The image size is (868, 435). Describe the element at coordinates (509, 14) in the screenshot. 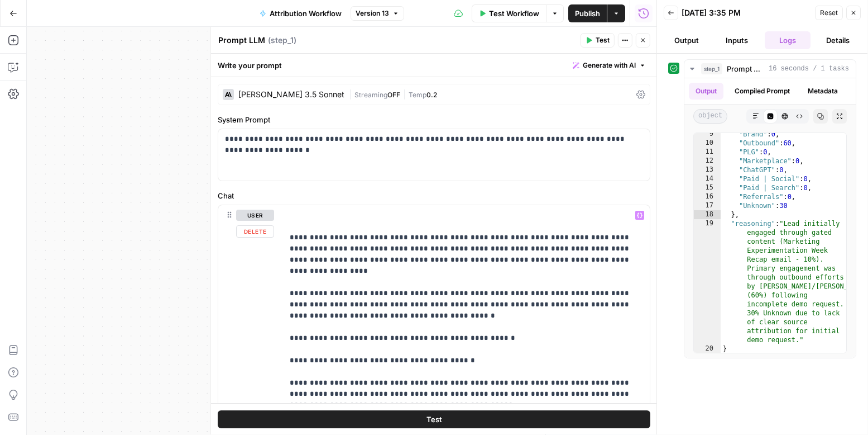

I see `button: Test Workflow` at that location.